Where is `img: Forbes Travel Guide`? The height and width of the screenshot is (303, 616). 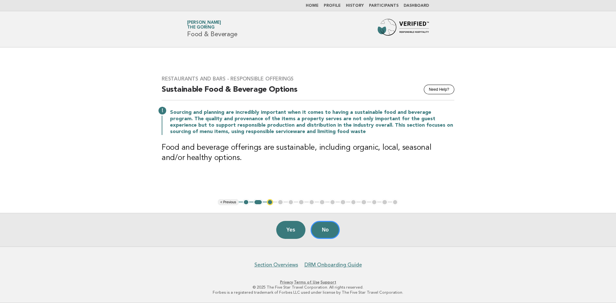 img: Forbes Travel Guide is located at coordinates (403, 29).